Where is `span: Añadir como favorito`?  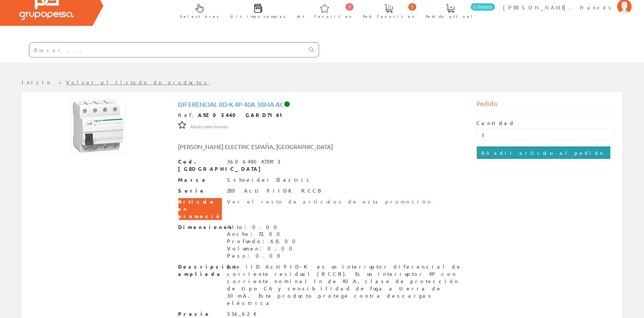 span: Añadir como favorito is located at coordinates (209, 127).